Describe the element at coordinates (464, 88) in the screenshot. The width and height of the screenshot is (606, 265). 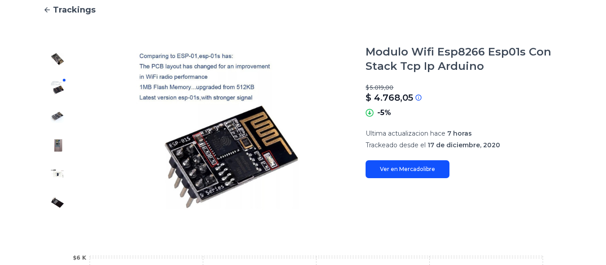
I see `p: $ 5.019,00` at that location.